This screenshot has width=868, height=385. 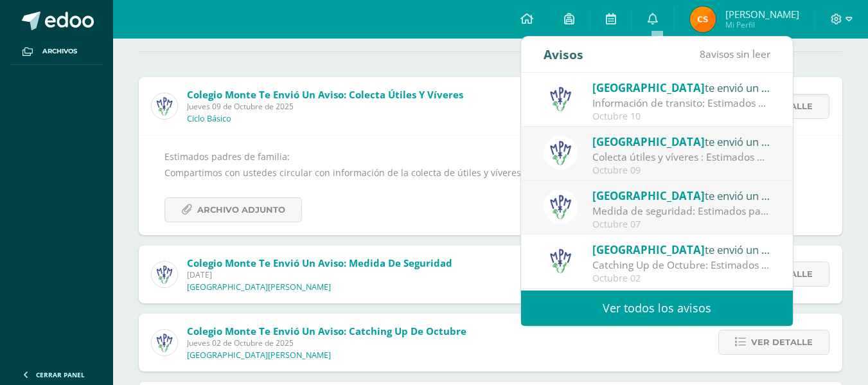 What do you see at coordinates (682, 170) in the screenshot?
I see `div: Octubre 09` at bounding box center [682, 170].